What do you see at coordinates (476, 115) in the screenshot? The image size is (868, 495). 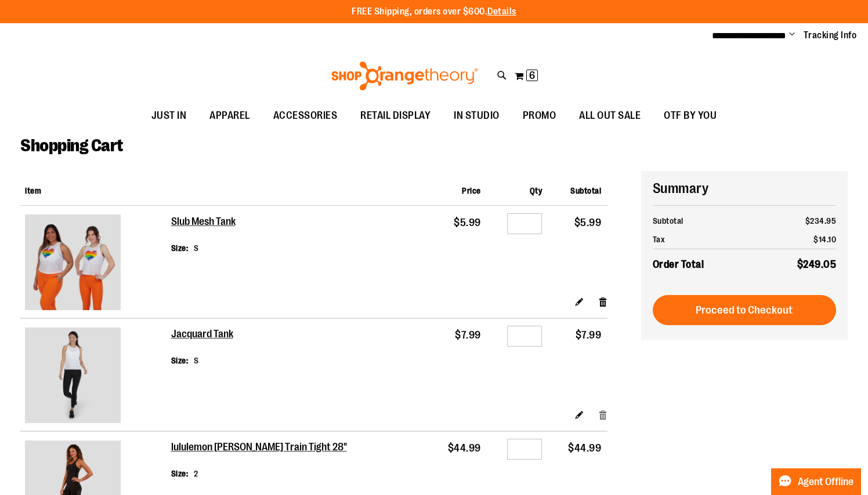 I see `span: IN STUDIO` at bounding box center [476, 115].